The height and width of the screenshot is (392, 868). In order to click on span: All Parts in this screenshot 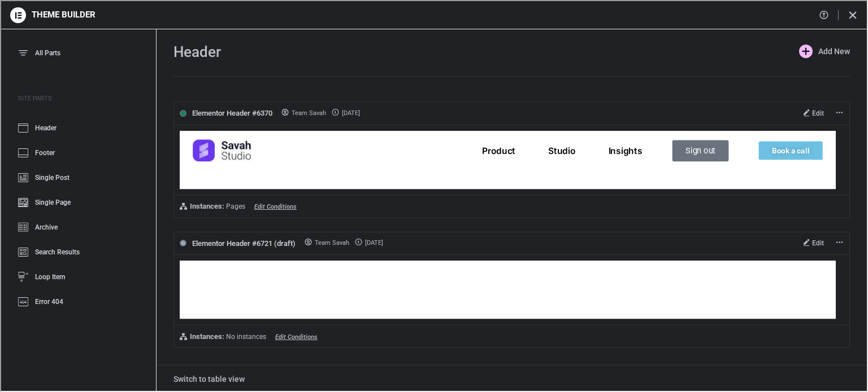, I will do `click(47, 52)`.